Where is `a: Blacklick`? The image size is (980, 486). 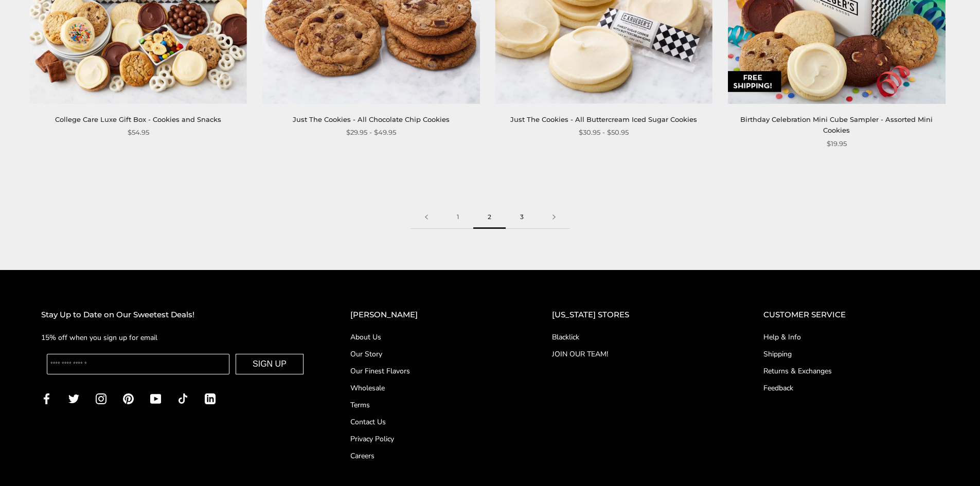 a: Blacklick is located at coordinates (637, 337).